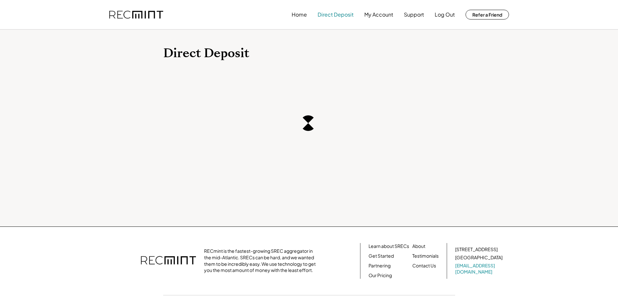 This screenshot has width=618, height=296. What do you see at coordinates (419, 246) in the screenshot?
I see `a: About` at bounding box center [419, 246].